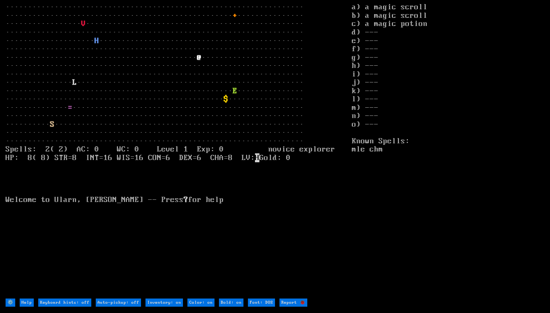 This screenshot has height=313, width=550. I want to click on stats: a) a magic scroll b) a magic scroll c) a magic potion d) --- e) --- f) --- g) --- h) --- i) --- j..., so click(448, 150).